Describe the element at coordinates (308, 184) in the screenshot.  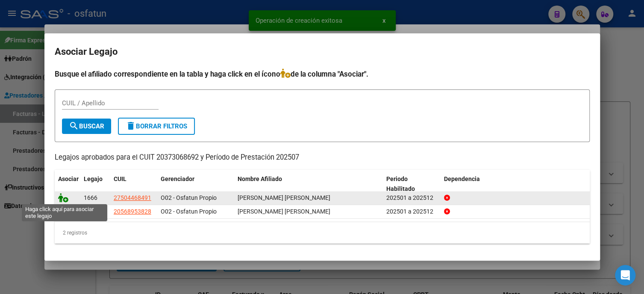
I see `datatable-header-cell: Nombre Afiliado` at that location.